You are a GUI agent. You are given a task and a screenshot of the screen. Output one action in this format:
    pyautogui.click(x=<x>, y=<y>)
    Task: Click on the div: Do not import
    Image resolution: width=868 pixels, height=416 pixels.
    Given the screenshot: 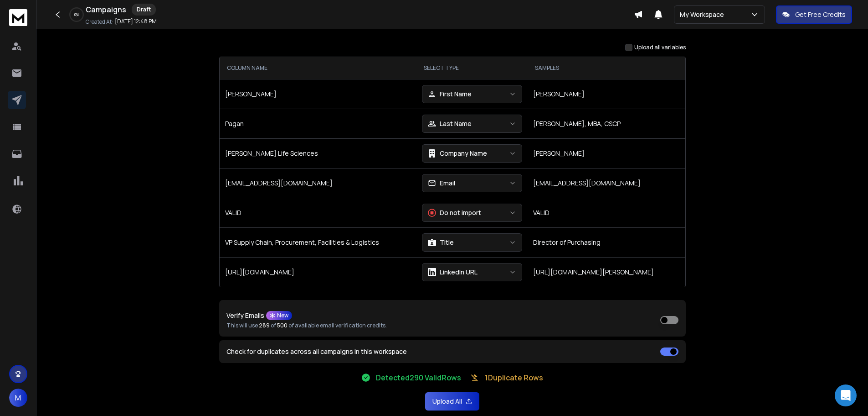 What is the action you would take?
    pyautogui.click(x=455, y=213)
    